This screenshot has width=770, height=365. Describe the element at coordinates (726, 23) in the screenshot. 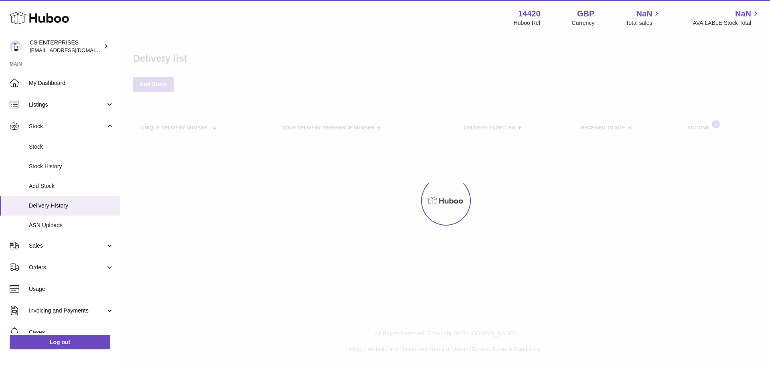

I see `span: AVAILABLE Stock Total` at that location.